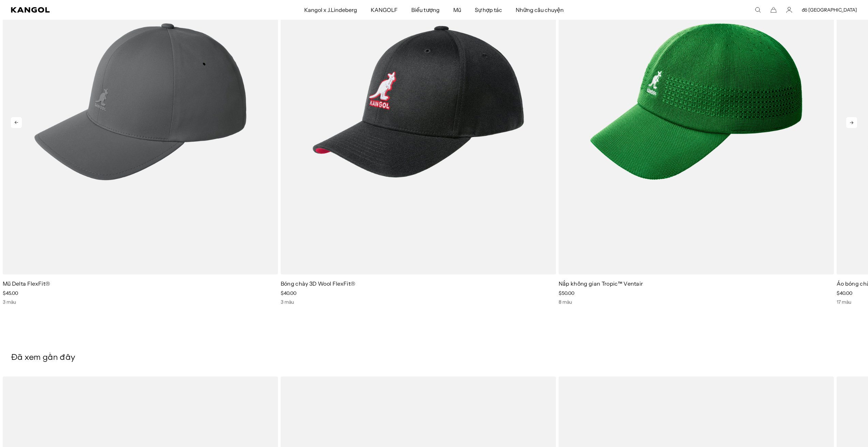 Image resolution: width=868 pixels, height=447 pixels. I want to click on font: Sự hợp tác, so click(488, 10).